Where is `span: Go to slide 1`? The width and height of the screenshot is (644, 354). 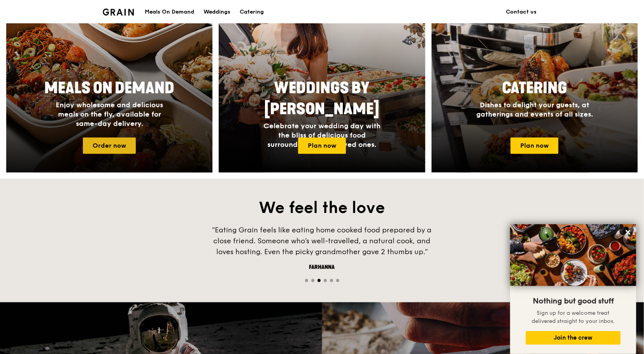
span: Go to slide 1 is located at coordinates (307, 281).